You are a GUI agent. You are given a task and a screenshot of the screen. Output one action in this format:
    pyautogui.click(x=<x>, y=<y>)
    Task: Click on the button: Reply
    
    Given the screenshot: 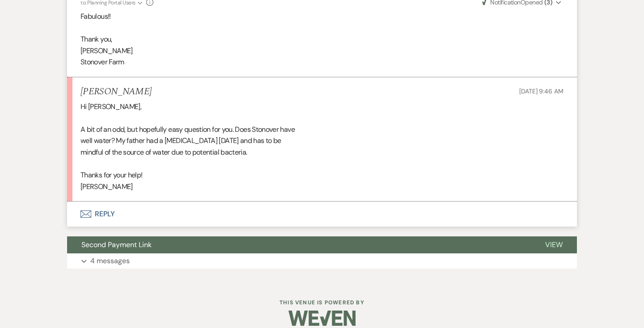 What is the action you would take?
    pyautogui.click(x=322, y=214)
    